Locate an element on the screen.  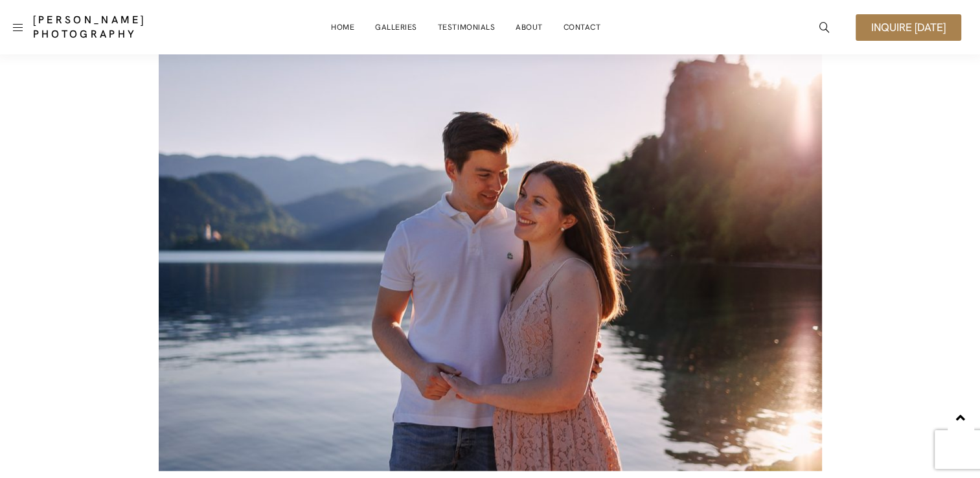
a: Testimonials is located at coordinates (467, 27).